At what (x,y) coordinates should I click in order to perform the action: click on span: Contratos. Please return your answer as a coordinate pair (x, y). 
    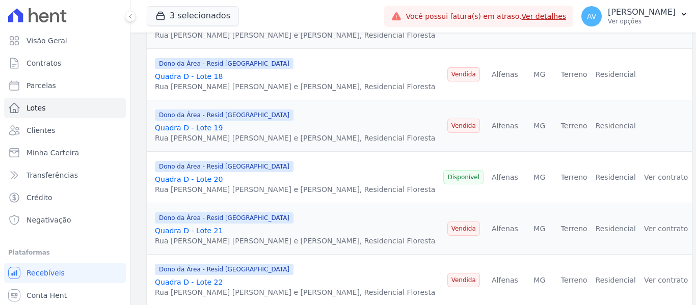
    Looking at the image, I should click on (44, 63).